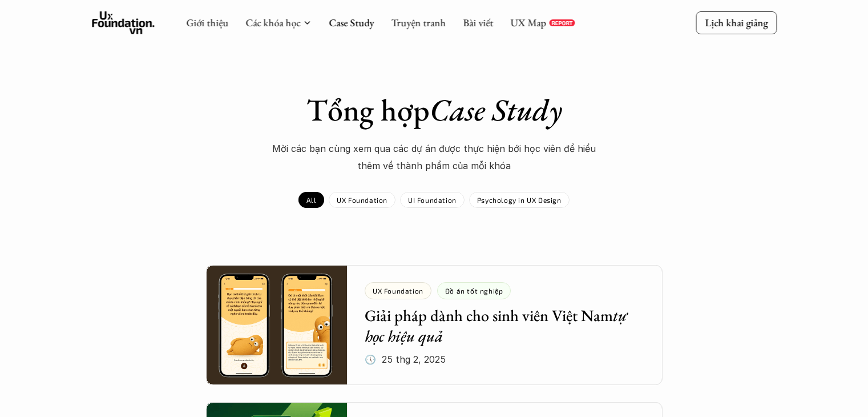  I want to click on a: Giải pháp dành cho sinh viên Việt Namtự học hiệu quả🕔 25 thg 2, 2025, so click(434, 325).